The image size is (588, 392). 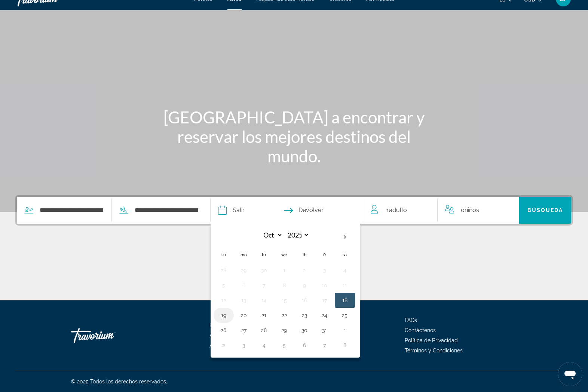 I want to click on a: Go Home, so click(x=108, y=335).